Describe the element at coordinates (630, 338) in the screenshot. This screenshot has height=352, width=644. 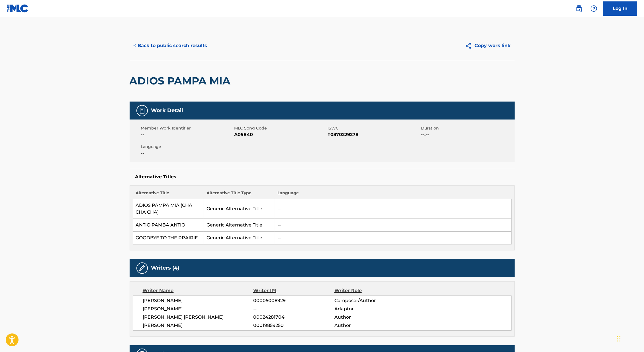
I see `div: Chat Widget` at that location.